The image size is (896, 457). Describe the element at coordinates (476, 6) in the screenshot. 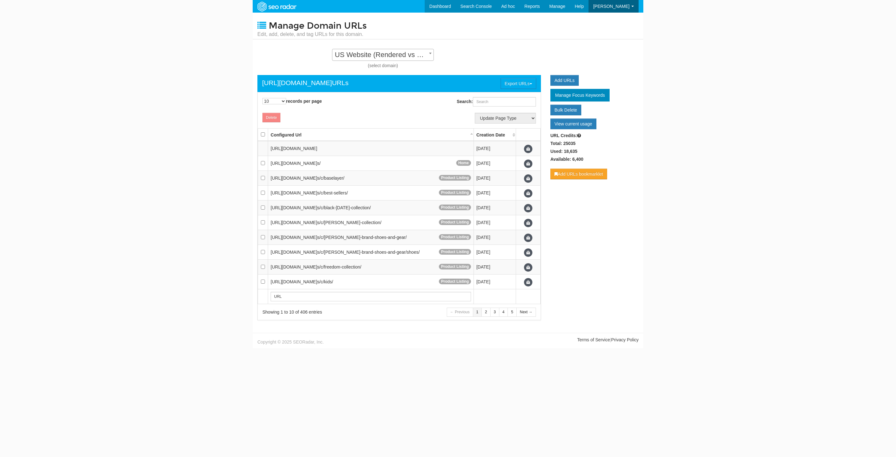

I see `span: Search Console` at that location.